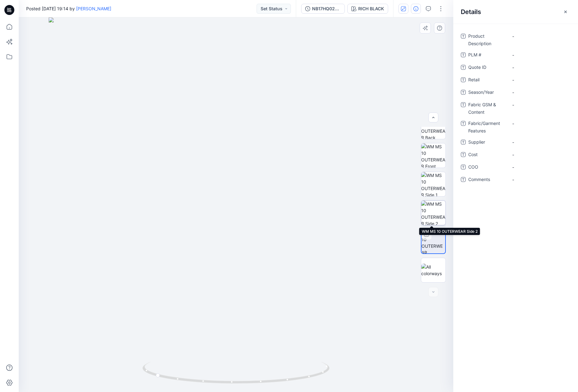  I want to click on span: Quote ID, so click(487, 68).